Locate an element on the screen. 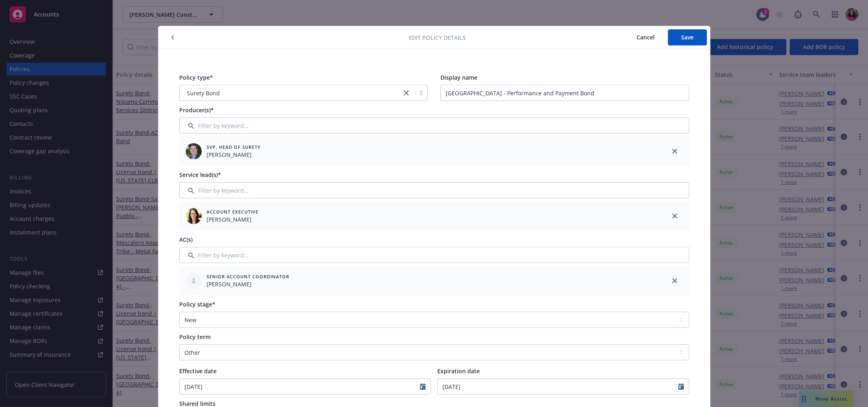 The width and height of the screenshot is (868, 407). span: Effective date is located at coordinates (197, 371).